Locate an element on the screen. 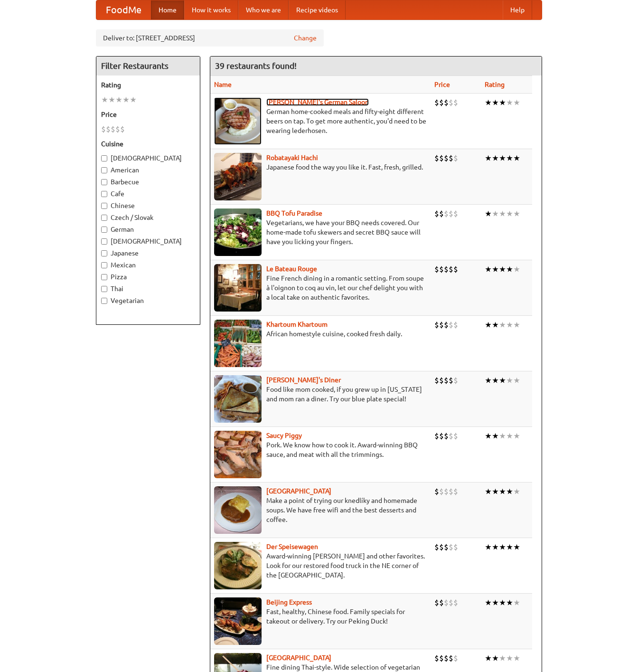  a: Who we are is located at coordinates (263, 10).